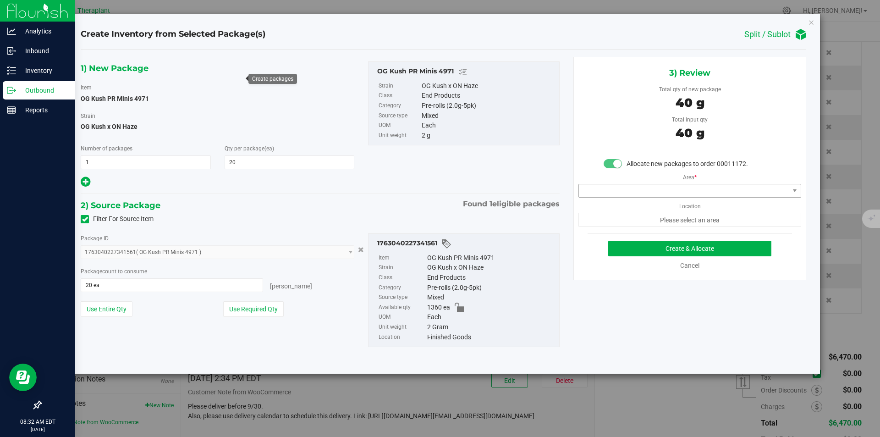  What do you see at coordinates (11, 110) in the screenshot?
I see `inline-svg: Reports` at bounding box center [11, 110].